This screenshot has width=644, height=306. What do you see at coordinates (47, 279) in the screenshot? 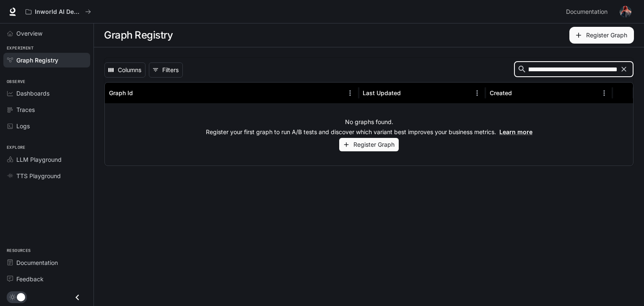
I see `a: Feedback` at bounding box center [47, 279].